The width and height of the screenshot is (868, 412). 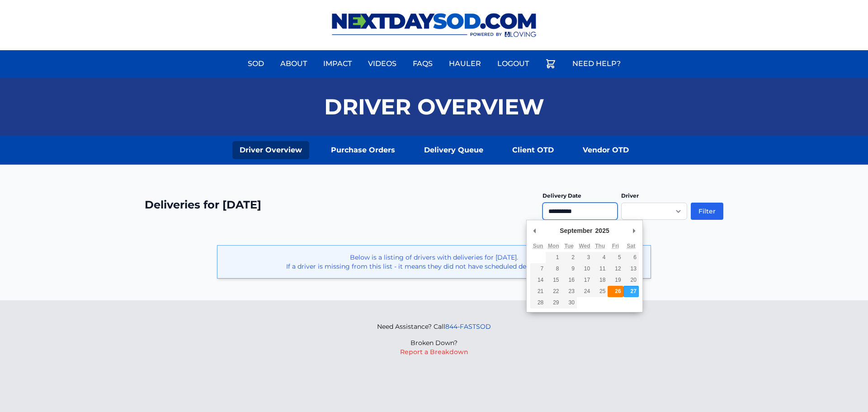 What do you see at coordinates (553, 269) in the screenshot?
I see `button: 8` at bounding box center [553, 269].